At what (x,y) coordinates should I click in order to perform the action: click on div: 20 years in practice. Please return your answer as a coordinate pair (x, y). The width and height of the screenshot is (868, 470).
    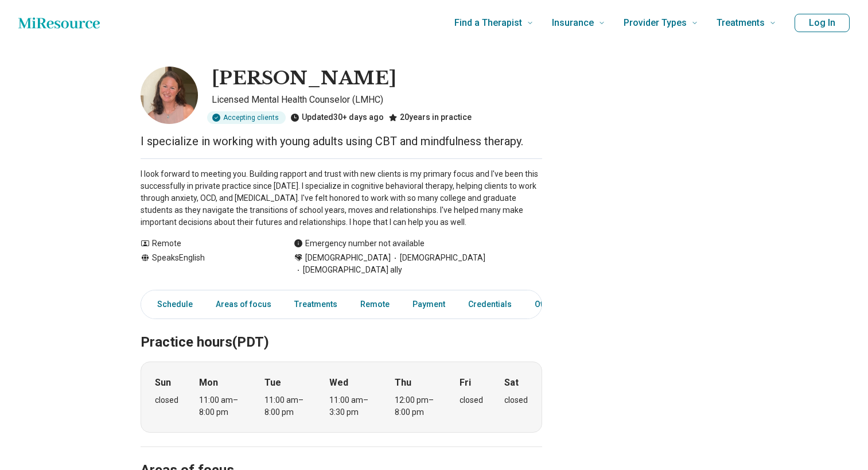
    Looking at the image, I should click on (430, 118).